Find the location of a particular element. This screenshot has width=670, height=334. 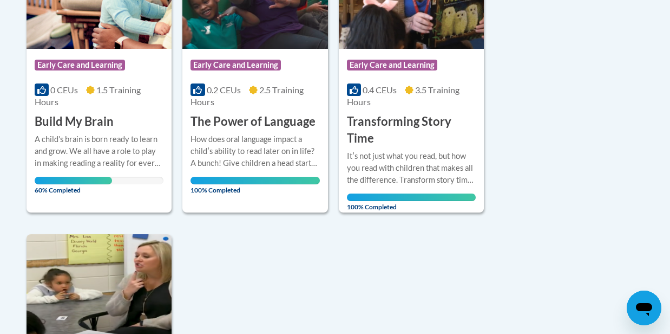

span: 60% Completed is located at coordinates (73, 185).